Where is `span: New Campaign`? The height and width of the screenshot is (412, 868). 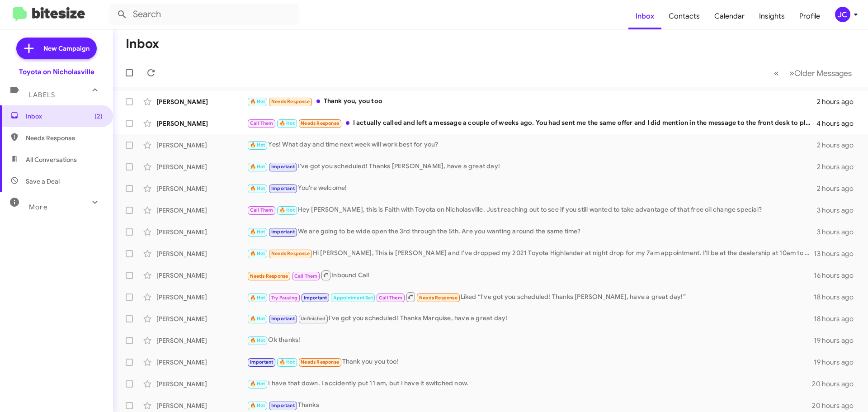
span: New Campaign is located at coordinates (67, 48).